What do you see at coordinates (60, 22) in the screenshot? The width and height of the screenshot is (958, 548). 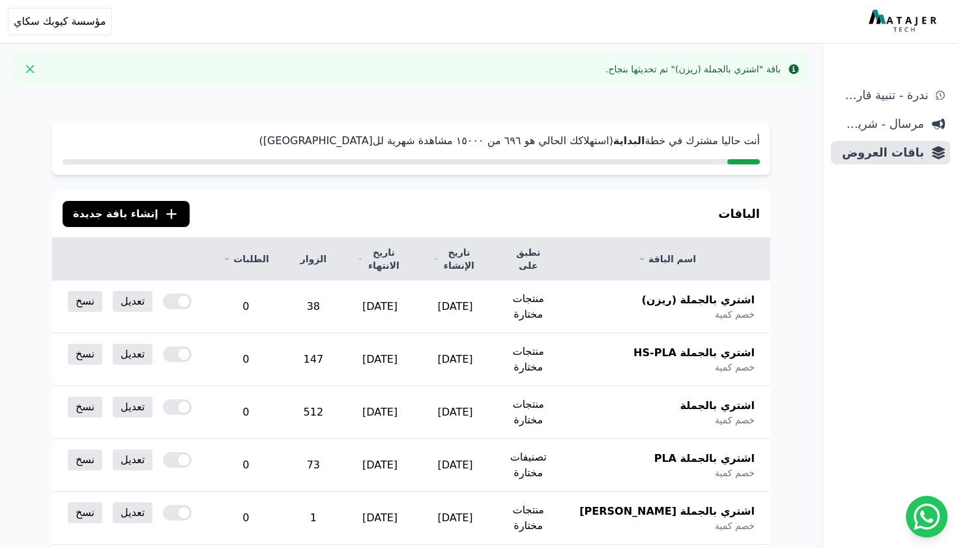 I see `button: مؤسسة كيوبك سكاي` at bounding box center [60, 22].